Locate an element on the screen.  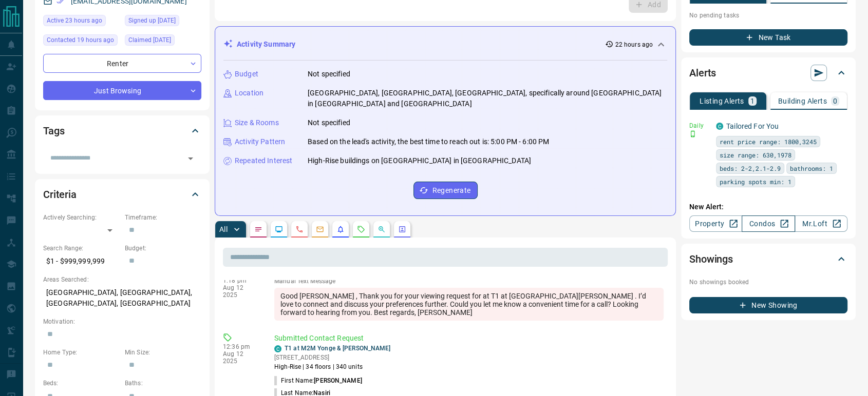
span: manual is located at coordinates (285, 282).